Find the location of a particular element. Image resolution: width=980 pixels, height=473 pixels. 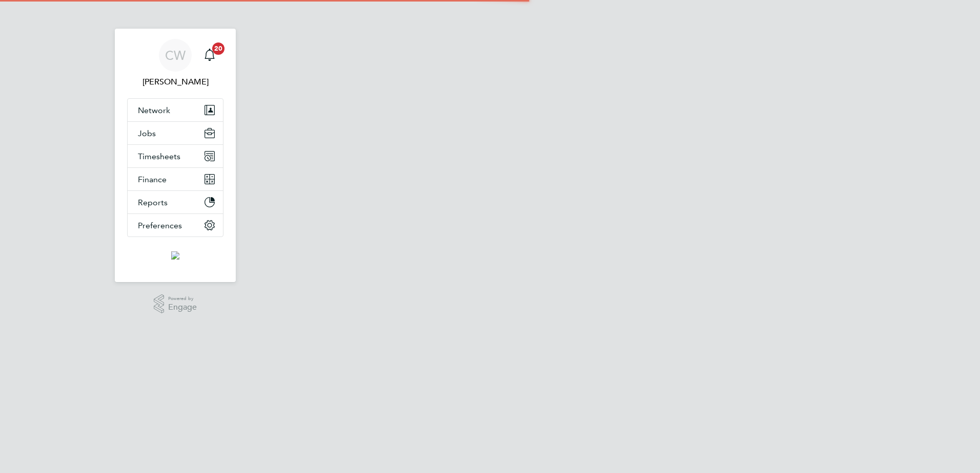

button: Preferences is located at coordinates (175, 225).